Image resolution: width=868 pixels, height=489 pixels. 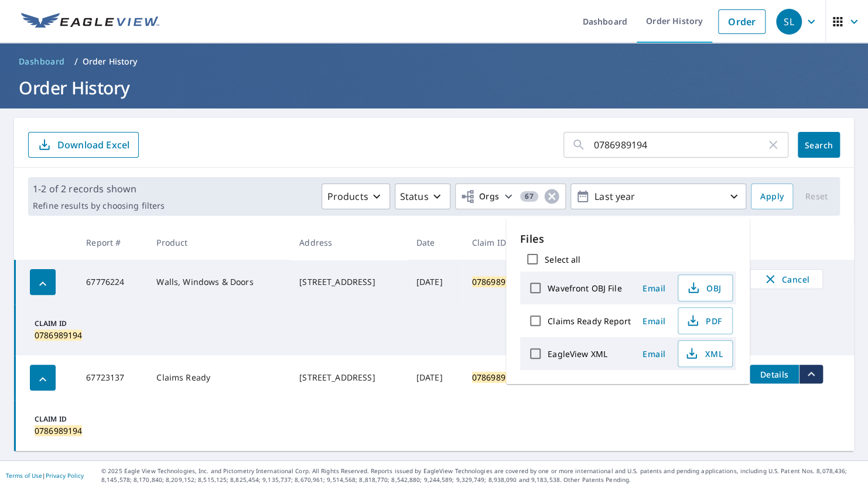 I want to click on nav: breadcrumb, so click(x=434, y=61).